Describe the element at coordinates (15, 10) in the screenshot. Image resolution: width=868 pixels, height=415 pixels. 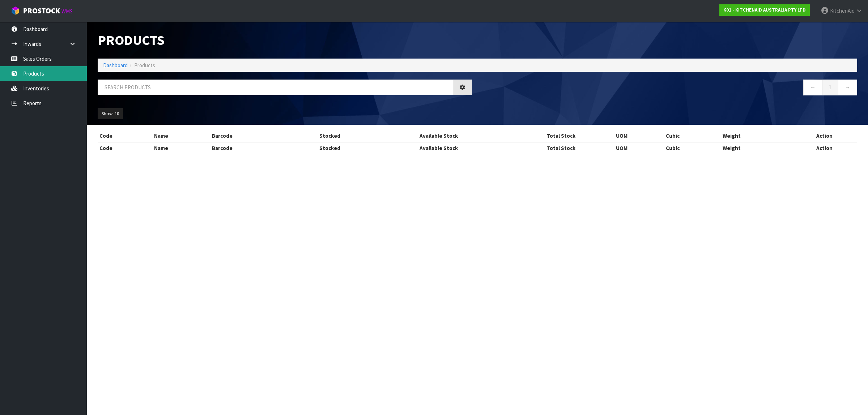
I see `img: cube-alt.png` at that location.